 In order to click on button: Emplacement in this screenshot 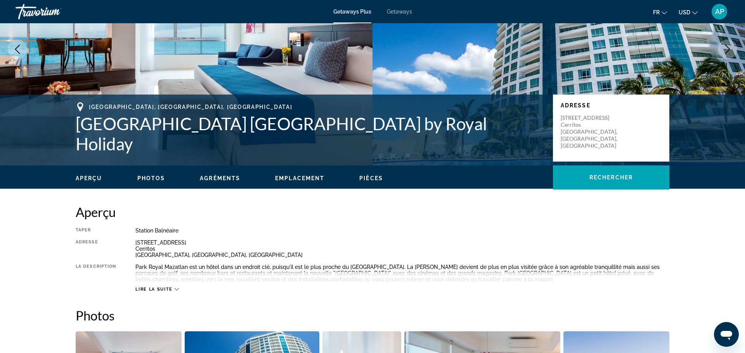, I will do `click(300, 178)`.